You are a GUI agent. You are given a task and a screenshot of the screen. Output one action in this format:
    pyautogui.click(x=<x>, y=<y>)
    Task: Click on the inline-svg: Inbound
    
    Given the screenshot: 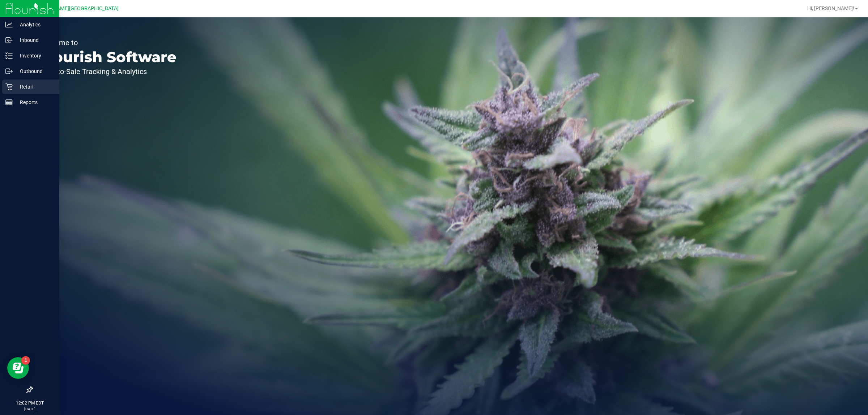 What is the action you would take?
    pyautogui.click(x=9, y=40)
    